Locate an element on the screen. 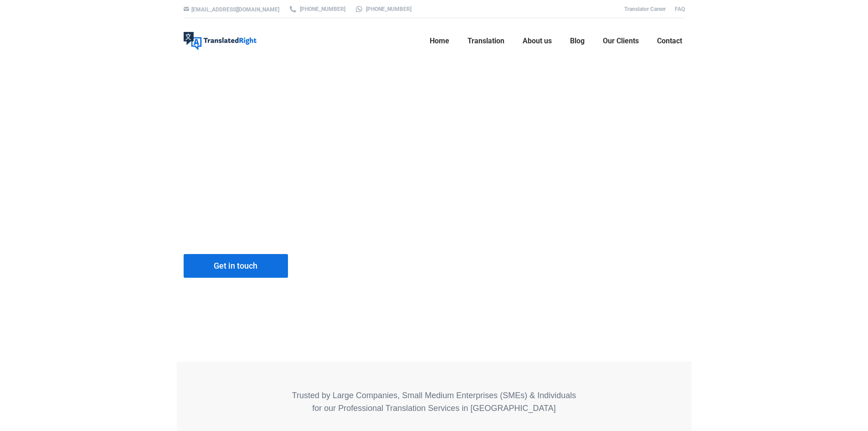  h1: Professional Translation Services That You Can Trust is located at coordinates (348, 168).